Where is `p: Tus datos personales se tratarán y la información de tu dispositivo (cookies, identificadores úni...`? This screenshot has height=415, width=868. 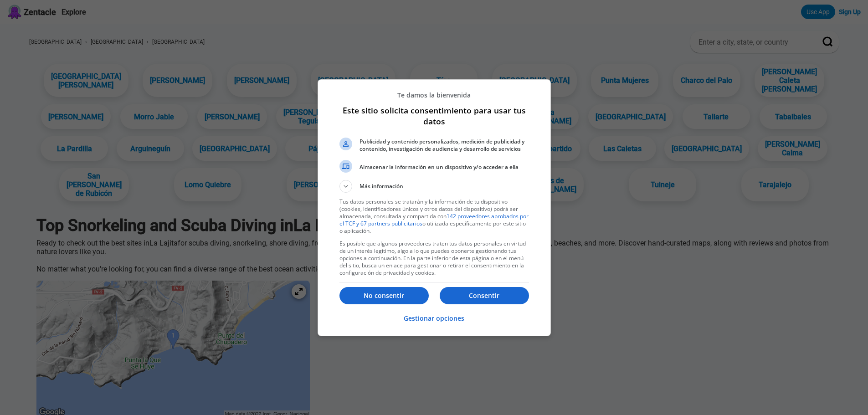
p: Tus datos personales se tratarán y la información de tu dispositivo (cookies, identificadores úni... is located at coordinates (434, 217).